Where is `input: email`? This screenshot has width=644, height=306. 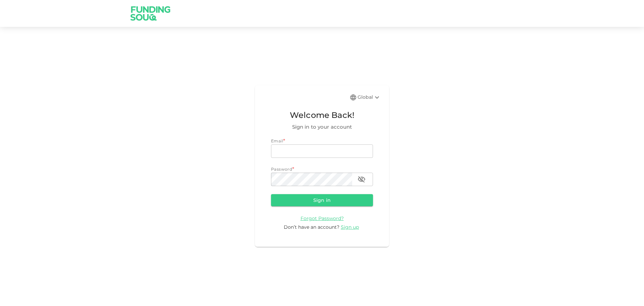
input: email is located at coordinates (322, 151).